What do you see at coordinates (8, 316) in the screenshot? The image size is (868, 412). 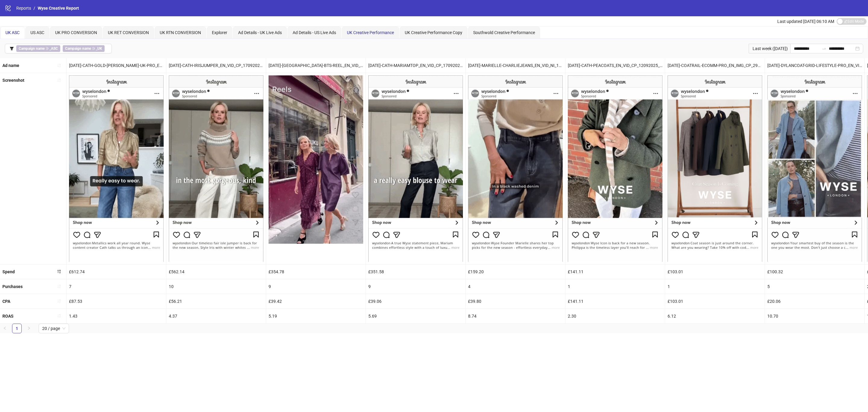 I see `b: ROAS` at bounding box center [8, 316].